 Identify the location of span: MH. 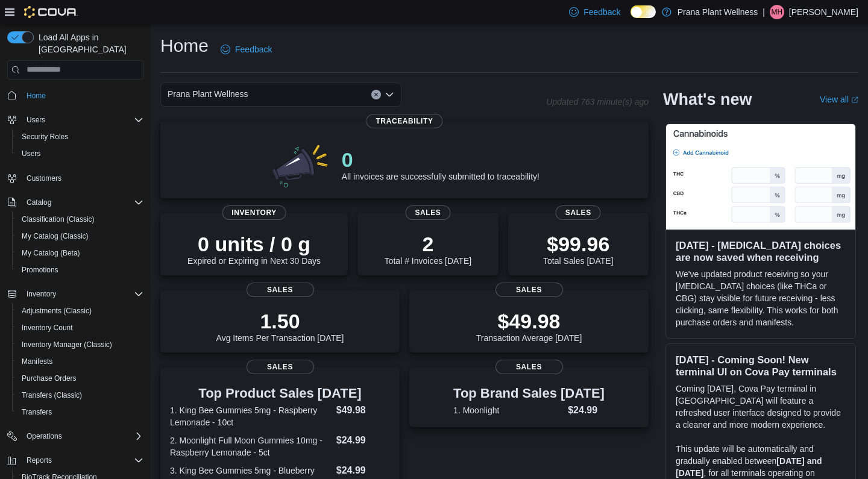
(777, 12).